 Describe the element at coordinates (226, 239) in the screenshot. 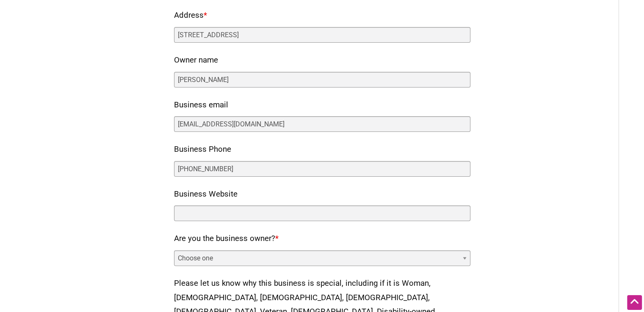

I see `label: Are you the business owner?` at that location.